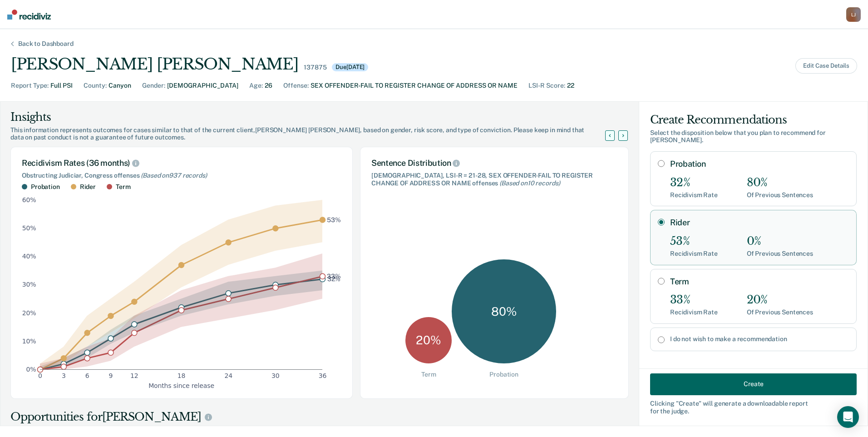 The image size is (868, 437). Describe the element at coordinates (182, 376) in the screenshot. I see `g: x-axis tick label` at that location.